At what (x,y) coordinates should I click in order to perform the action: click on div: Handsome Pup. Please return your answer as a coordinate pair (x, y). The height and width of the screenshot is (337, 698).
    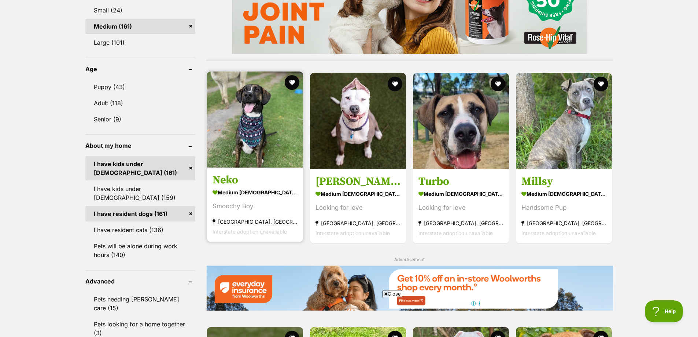
    Looking at the image, I should click on (564, 207).